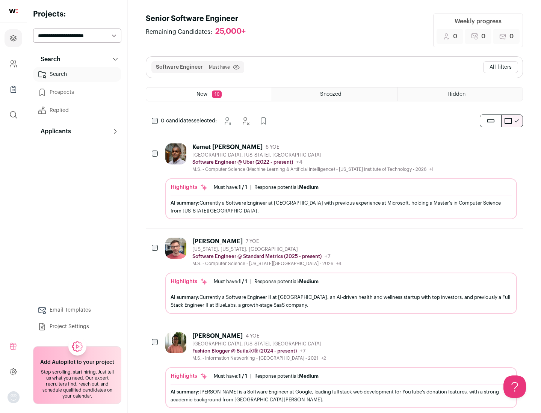 The width and height of the screenshot is (541, 413). What do you see at coordinates (431, 170) in the screenshot?
I see `span: +1` at bounding box center [431, 170].